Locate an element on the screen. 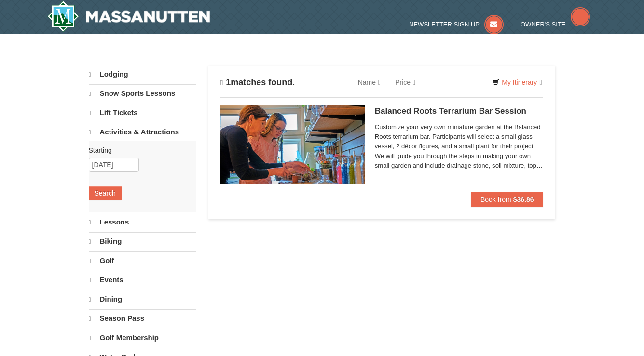  a: Lift Tickets is located at coordinates (142, 113).